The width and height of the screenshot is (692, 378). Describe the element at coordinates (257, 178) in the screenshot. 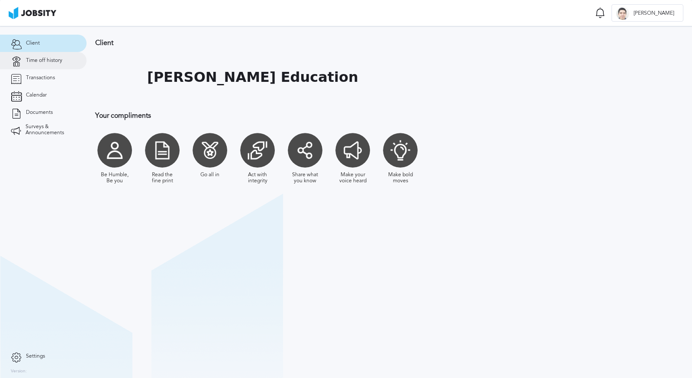

I see `div: Act with integrity` at that location.